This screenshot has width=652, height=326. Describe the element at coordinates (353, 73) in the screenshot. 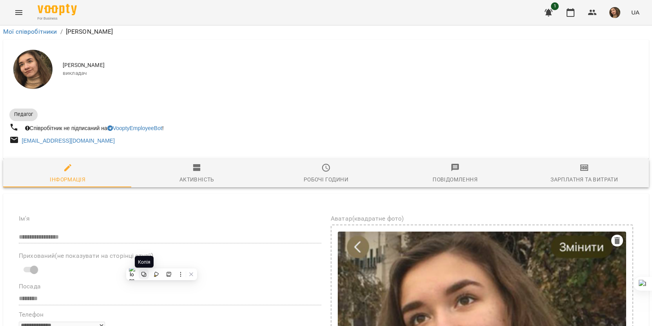

I see `span: викладач` at that location.